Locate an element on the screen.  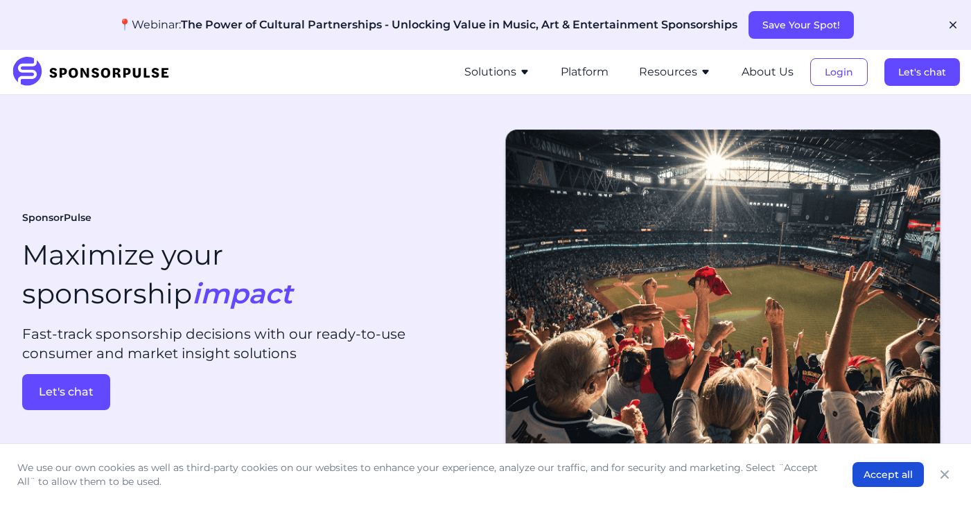
p: 📍Webinar: is located at coordinates (428, 25).